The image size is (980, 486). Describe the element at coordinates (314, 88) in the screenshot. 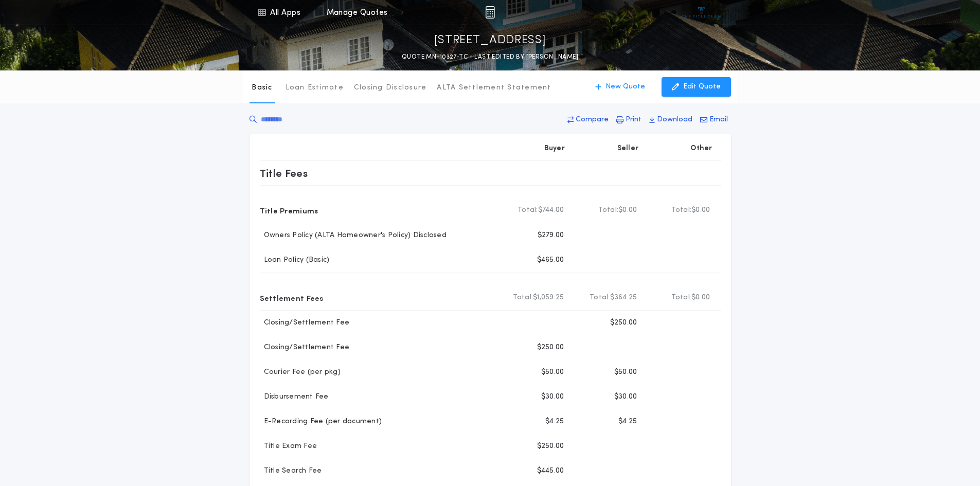

I see `p: Loan Estimate` at that location.